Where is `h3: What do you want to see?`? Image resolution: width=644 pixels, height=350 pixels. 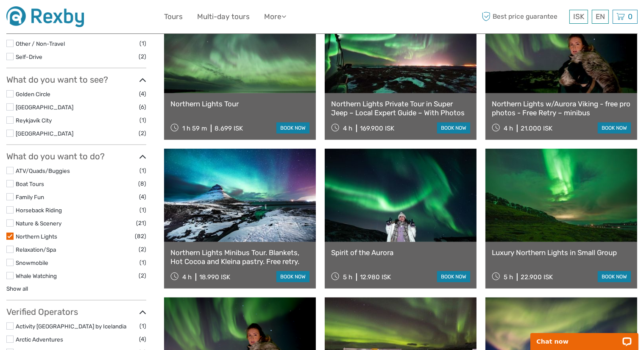
h3: What do you want to see? is located at coordinates (77, 80).